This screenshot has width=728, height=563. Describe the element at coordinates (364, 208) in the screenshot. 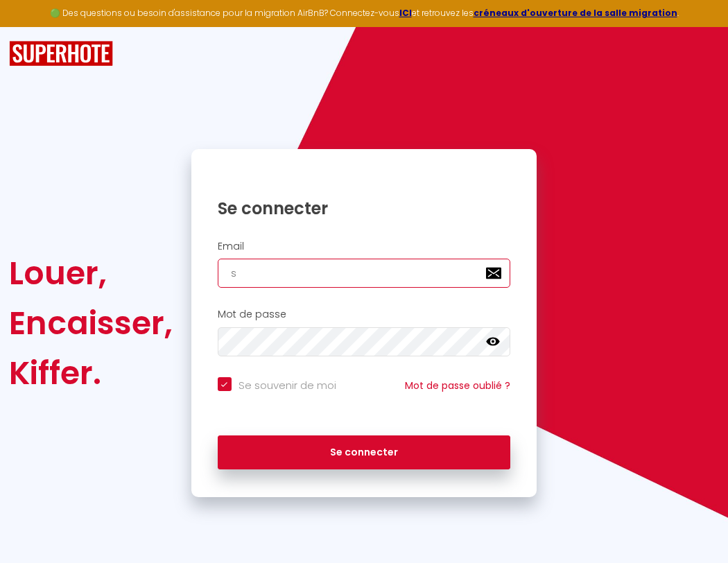

I see `h1: Se connecter` at that location.